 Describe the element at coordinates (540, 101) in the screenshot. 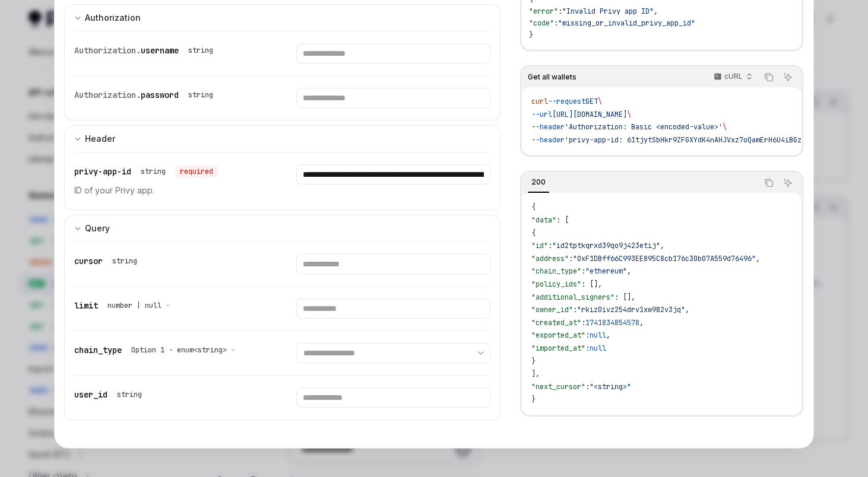

I see `span: curl` at that location.